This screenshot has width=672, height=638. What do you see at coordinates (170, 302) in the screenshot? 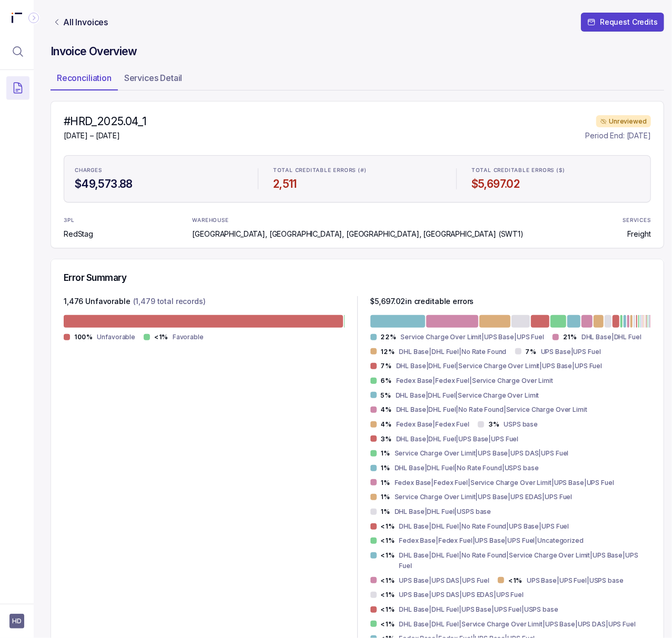
I see `p: (1,479 total records)` at bounding box center [170, 302].